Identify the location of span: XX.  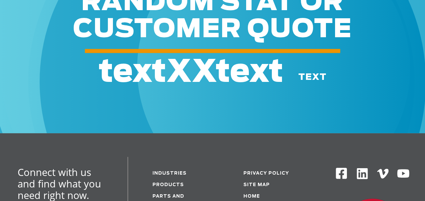
(191, 72).